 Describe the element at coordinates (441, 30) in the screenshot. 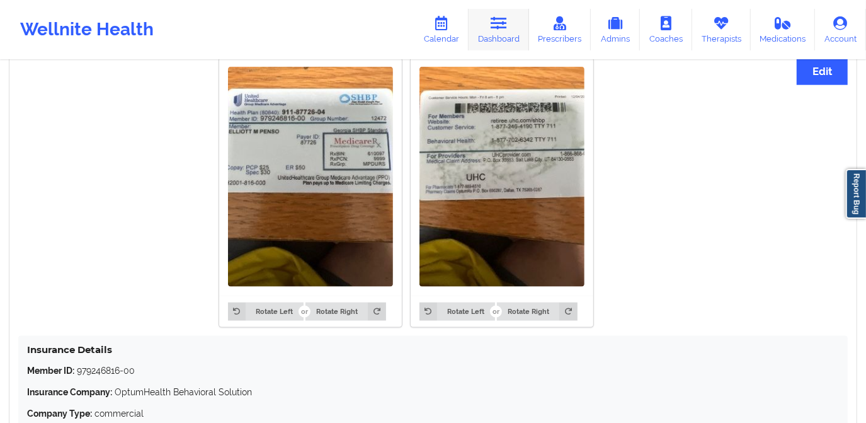

I see `a: Calendar` at that location.